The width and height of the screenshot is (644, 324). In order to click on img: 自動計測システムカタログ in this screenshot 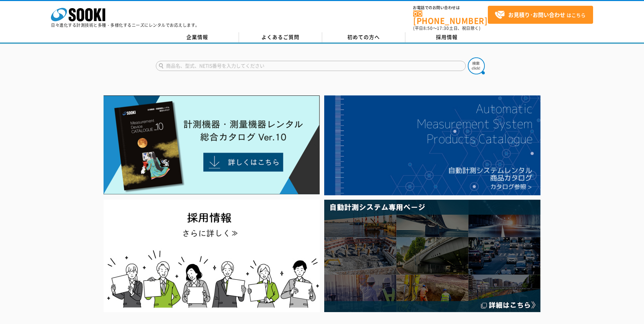, I will do `click(432, 145)`.